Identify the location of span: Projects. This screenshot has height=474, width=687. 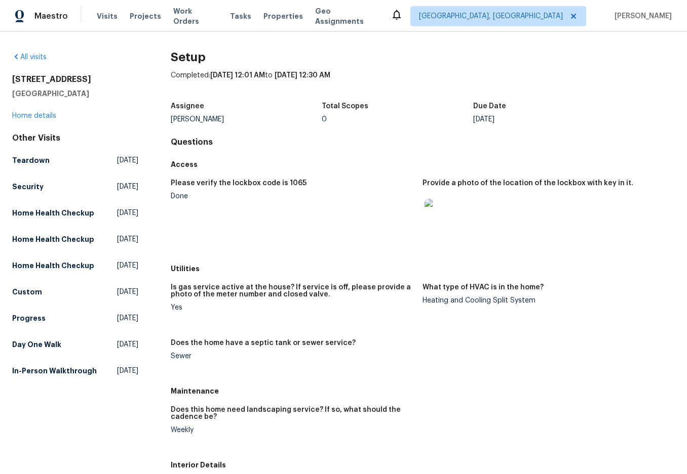
(145, 16).